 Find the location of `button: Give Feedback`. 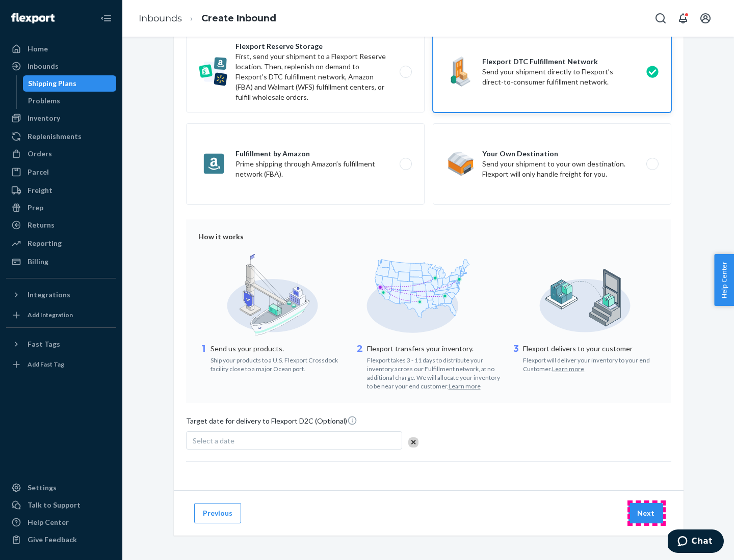

button: Give Feedback is located at coordinates (61, 540).